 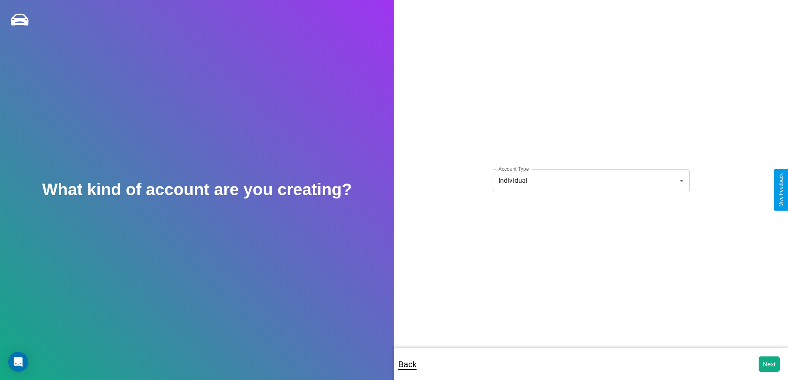 What do you see at coordinates (407, 364) in the screenshot?
I see `p: Back` at bounding box center [407, 364].